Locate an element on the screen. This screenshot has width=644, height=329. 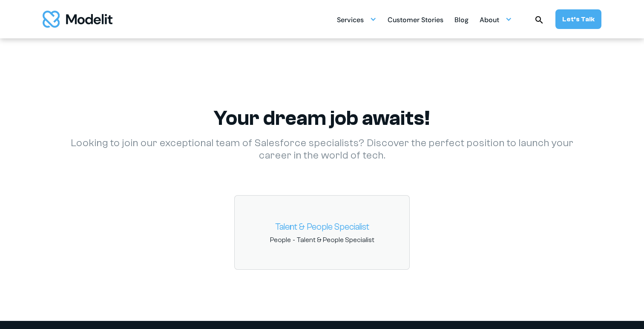
h2: Your dream job awaits! is located at coordinates (322, 118).